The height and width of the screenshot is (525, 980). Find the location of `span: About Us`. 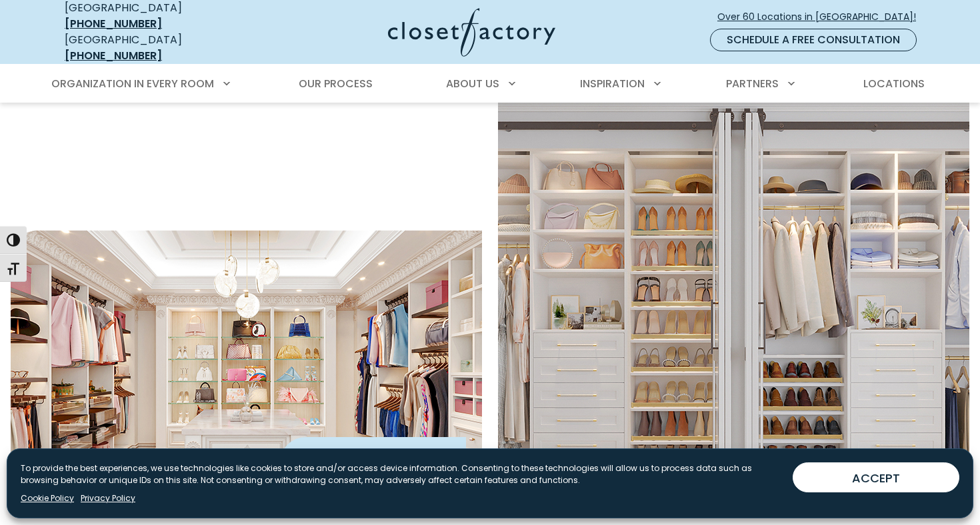

span: About Us is located at coordinates (473, 83).